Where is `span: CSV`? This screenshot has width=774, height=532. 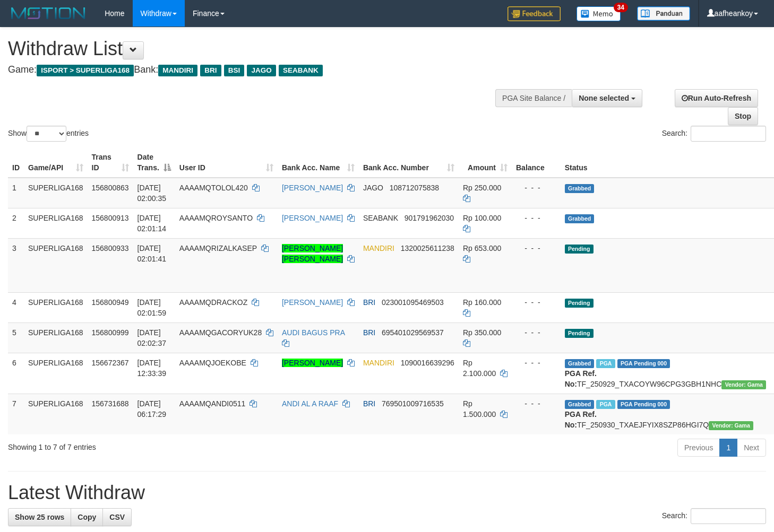 span: CSV is located at coordinates (117, 517).